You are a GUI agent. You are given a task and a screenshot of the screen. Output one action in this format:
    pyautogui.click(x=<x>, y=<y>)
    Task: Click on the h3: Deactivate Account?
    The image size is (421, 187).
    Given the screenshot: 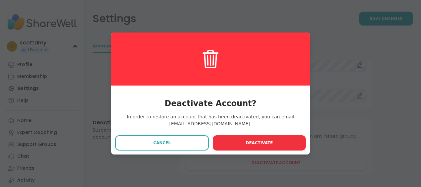 What is the action you would take?
    pyautogui.click(x=211, y=103)
    